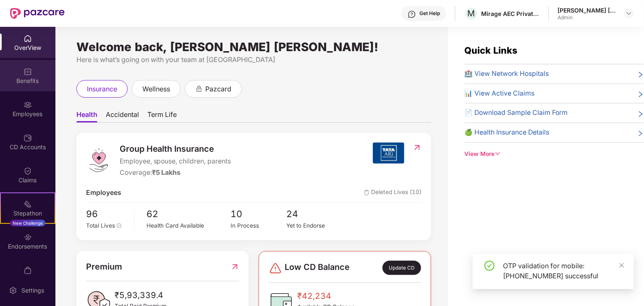 This screenshot has width=644, height=306. I want to click on span: Health, so click(87, 116).